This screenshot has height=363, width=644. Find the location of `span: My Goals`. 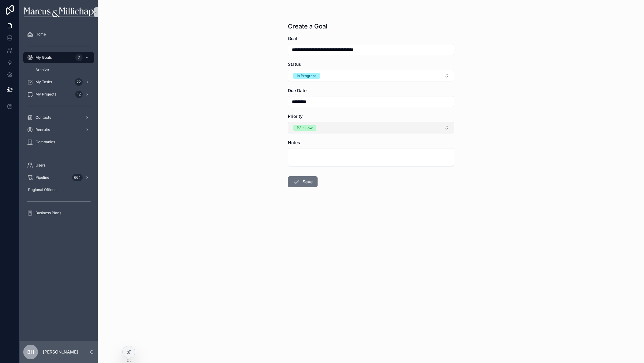

span: My Goals is located at coordinates (44, 58).